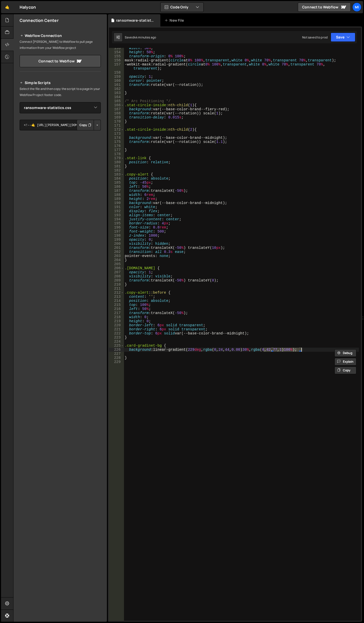  What do you see at coordinates (116, 109) in the screenshot?
I see `div: 167` at bounding box center [116, 109].